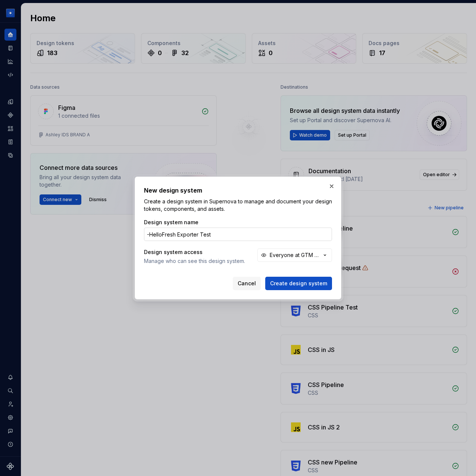 This screenshot has height=476, width=476. Describe the element at coordinates (197, 261) in the screenshot. I see `span: Manage who can see this design system.` at that location.